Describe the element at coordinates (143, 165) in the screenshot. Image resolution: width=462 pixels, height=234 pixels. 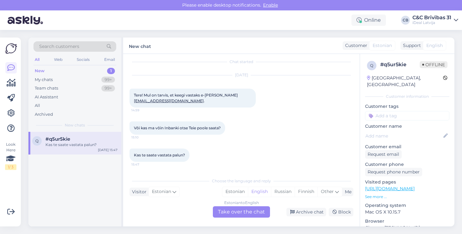
I see `span: 15:47` at that location.